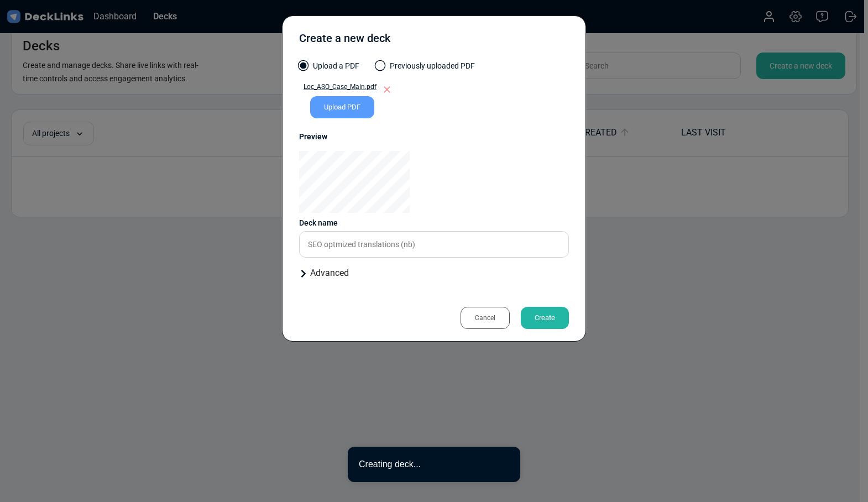 The height and width of the screenshot is (502, 868). What do you see at coordinates (338, 89) in the screenshot?
I see `a: Loc_ASO_Case_Main.pdf` at bounding box center [338, 89].